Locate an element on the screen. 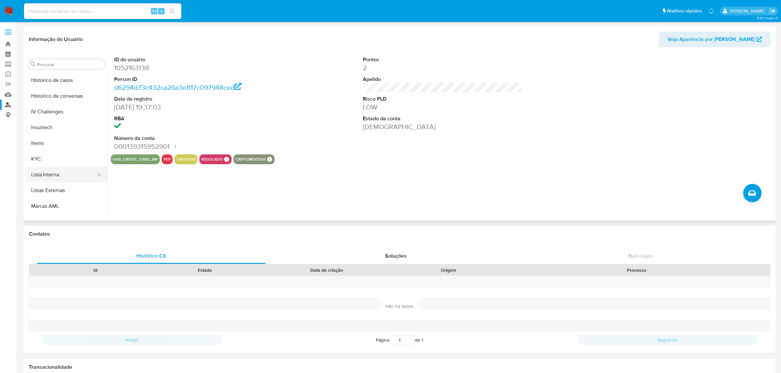 Image resolution: width=781 pixels, height=373 pixels. input: Procurar is located at coordinates (69, 65).